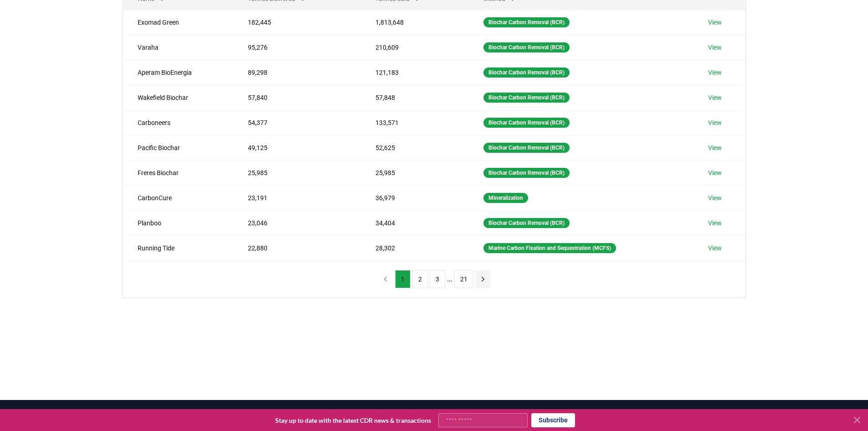 This screenshot has height=431, width=868. Describe the element at coordinates (178, 47) in the screenshot. I see `td: Varaha` at that location.